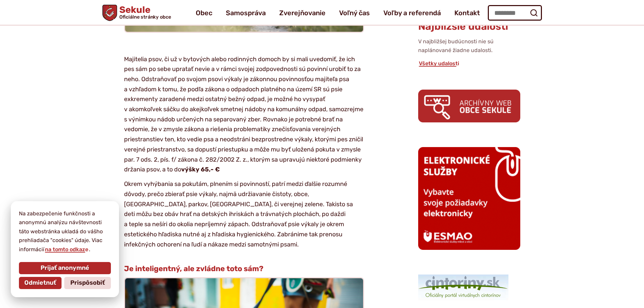  I want to click on span: Odmietnuť, so click(41, 283).